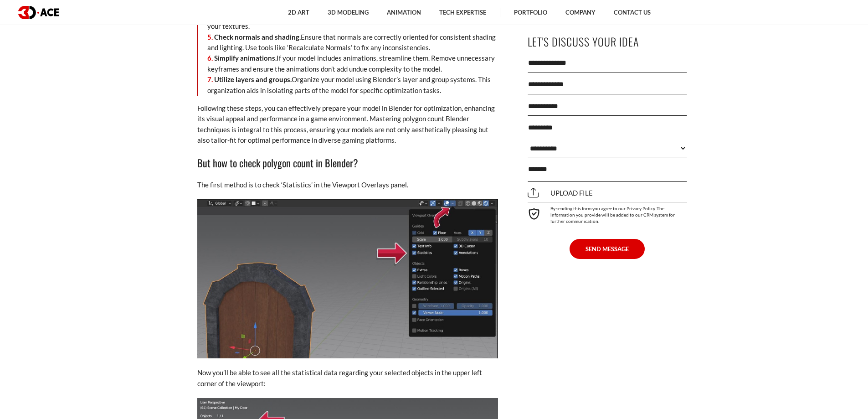 The height and width of the screenshot is (419, 868). What do you see at coordinates (245, 58) in the screenshot?
I see `strong: Simplify animations.` at bounding box center [245, 58].